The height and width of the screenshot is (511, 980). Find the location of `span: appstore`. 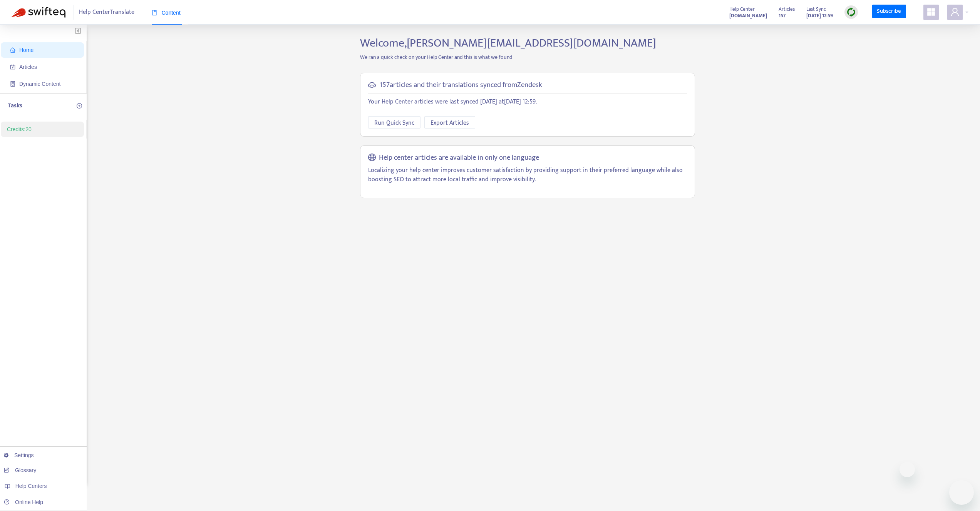

span: appstore is located at coordinates (931, 12).